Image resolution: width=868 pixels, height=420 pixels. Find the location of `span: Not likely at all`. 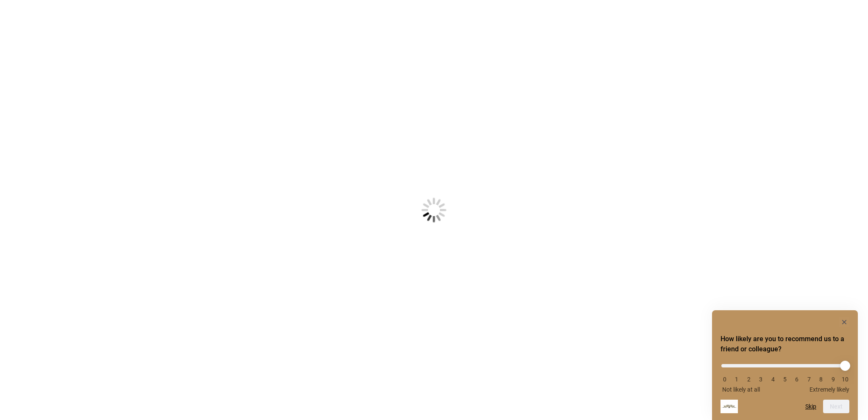

span: Not likely at all is located at coordinates (741, 389).